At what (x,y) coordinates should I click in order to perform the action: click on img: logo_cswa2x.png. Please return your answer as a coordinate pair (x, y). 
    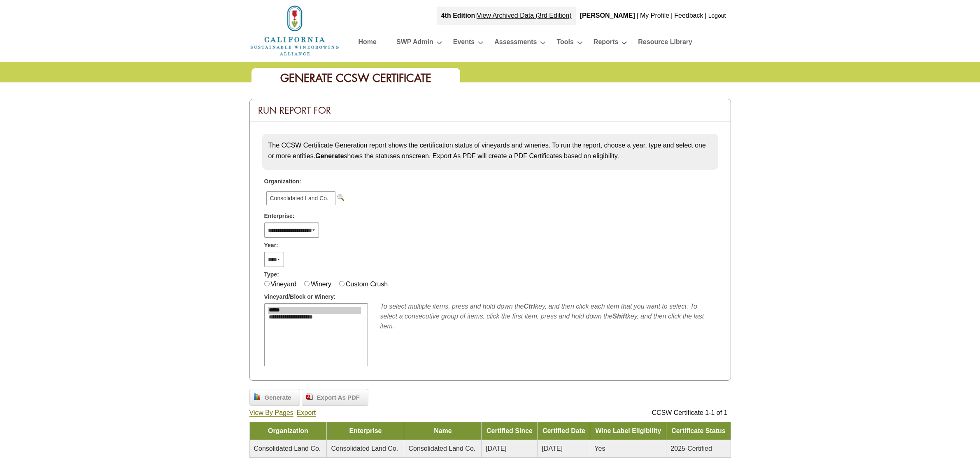
    Looking at the image, I should click on (294, 31).